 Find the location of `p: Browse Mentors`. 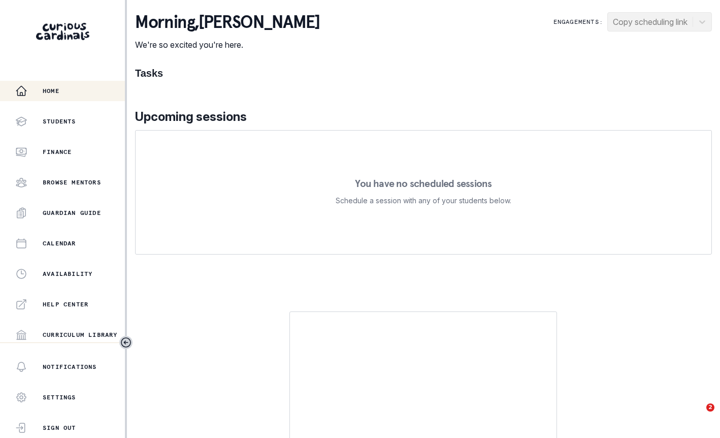

p: Browse Mentors is located at coordinates (72, 182).